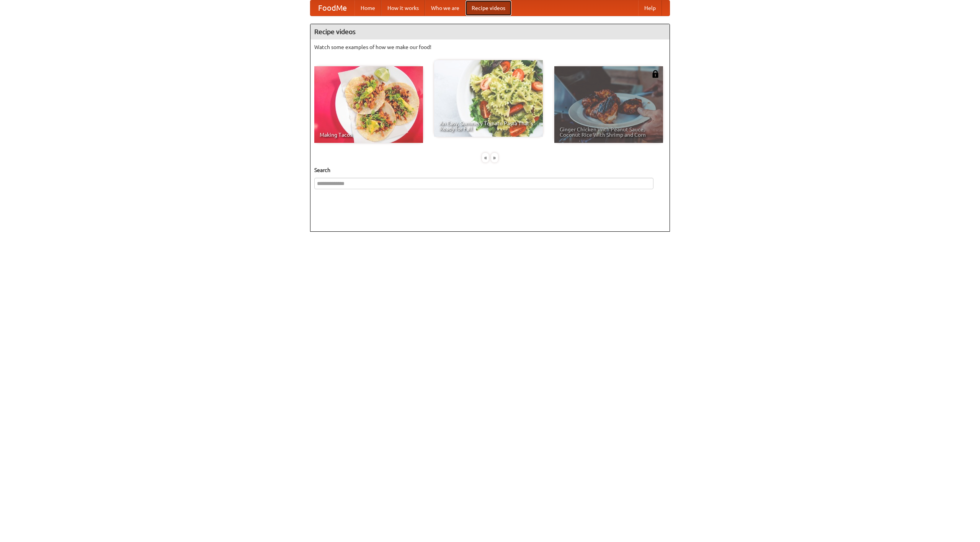 The height and width of the screenshot is (542, 980). I want to click on h5: Search, so click(490, 170).